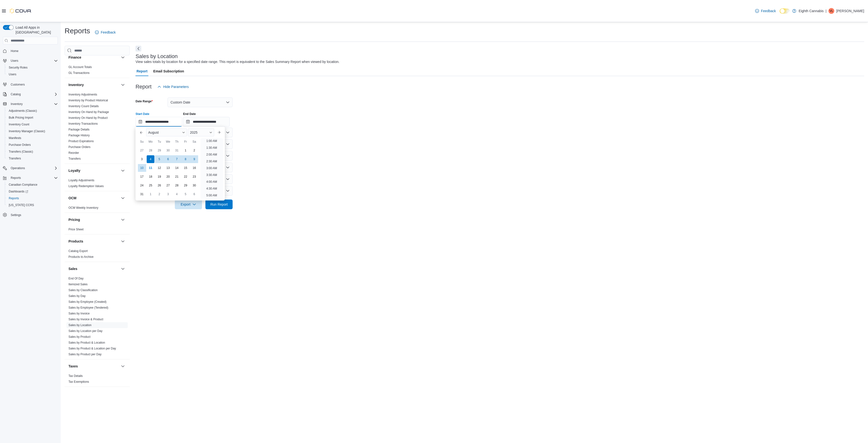 The width and height of the screenshot is (868, 443). Describe the element at coordinates (34, 84) in the screenshot. I see `span: Customers` at that location.